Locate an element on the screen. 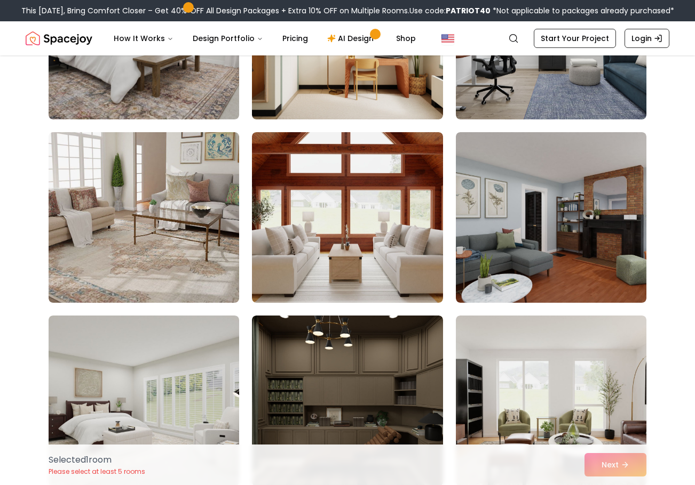 The image size is (695, 485). p: Please select at least 5 rooms is located at coordinates (97, 472).